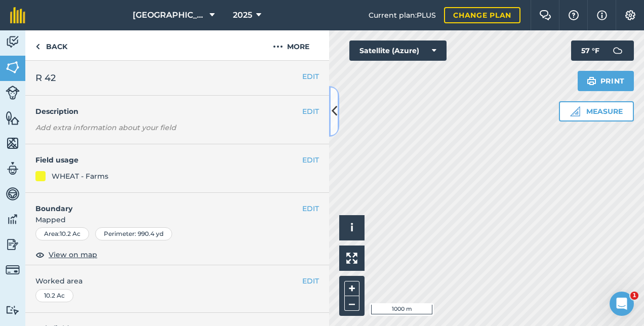 This screenshot has height=326, width=644. What do you see at coordinates (398, 50) in the screenshot?
I see `button: Satellite (Azure)` at bounding box center [398, 50].